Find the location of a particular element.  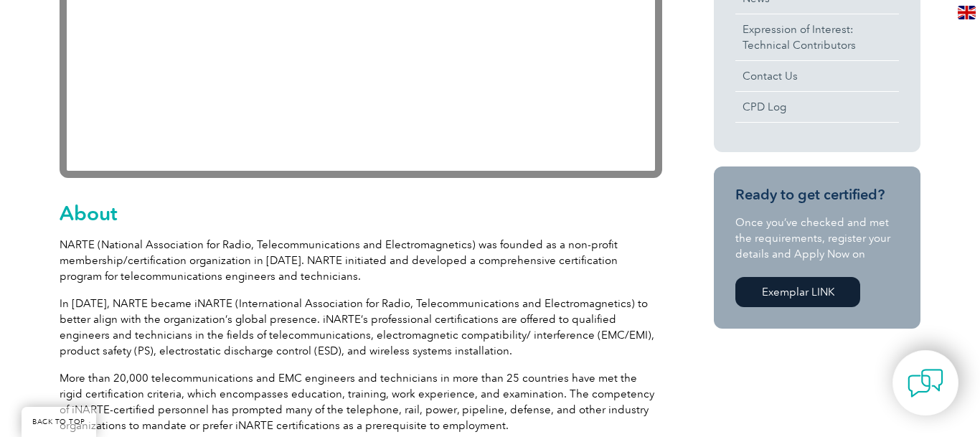

p: NARTE (National Association for Radio, Telecommunications and Electromagnetics) was founded as a ... is located at coordinates (361, 261).